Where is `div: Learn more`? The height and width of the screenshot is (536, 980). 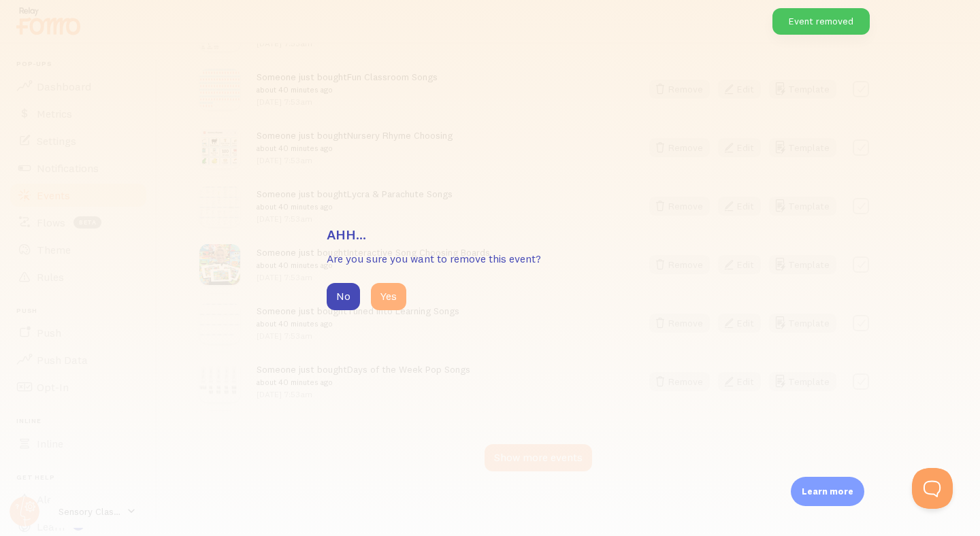 div: Learn more is located at coordinates (827, 491).